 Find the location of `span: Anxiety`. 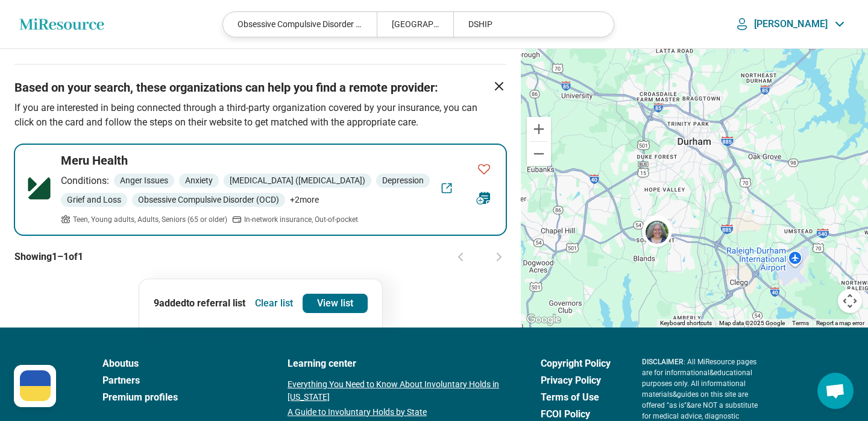

span: Anxiety is located at coordinates (199, 180).